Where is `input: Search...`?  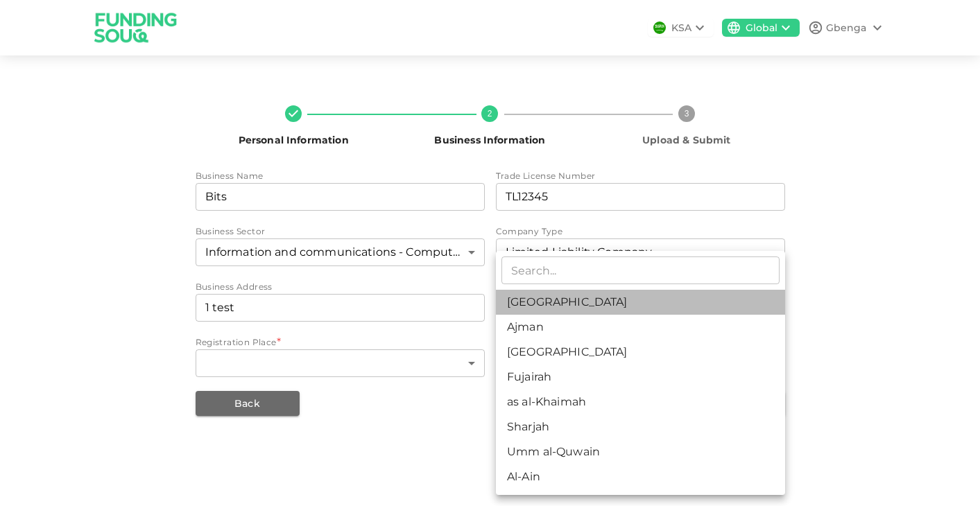 input: Search... is located at coordinates (640, 270).